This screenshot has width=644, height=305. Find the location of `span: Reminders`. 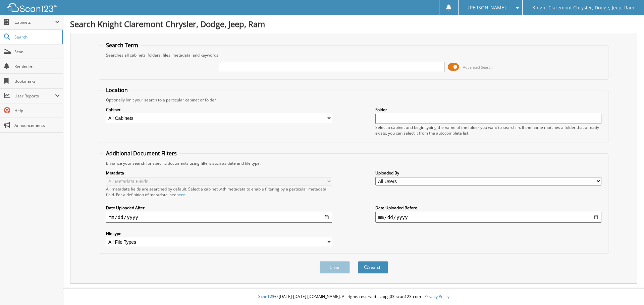

span: Reminders is located at coordinates (37, 66).